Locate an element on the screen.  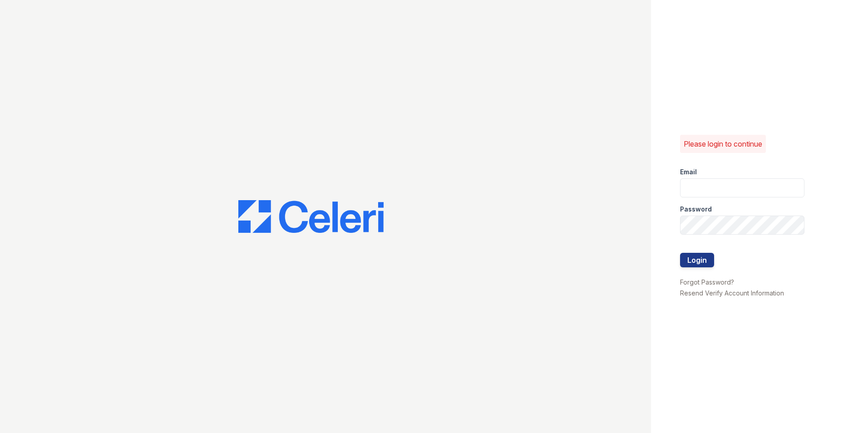
a: Resend Verify Account Information is located at coordinates (732, 293).